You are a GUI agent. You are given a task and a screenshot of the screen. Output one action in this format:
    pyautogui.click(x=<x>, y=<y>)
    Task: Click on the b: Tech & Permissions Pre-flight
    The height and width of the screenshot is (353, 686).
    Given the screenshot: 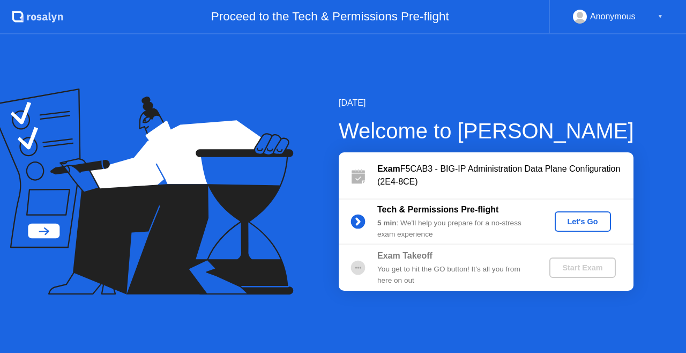 What is the action you would take?
    pyautogui.click(x=438, y=209)
    